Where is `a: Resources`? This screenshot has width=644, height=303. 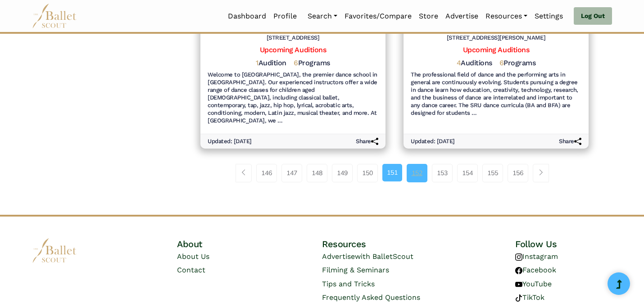
a: Resources is located at coordinates (506, 16).